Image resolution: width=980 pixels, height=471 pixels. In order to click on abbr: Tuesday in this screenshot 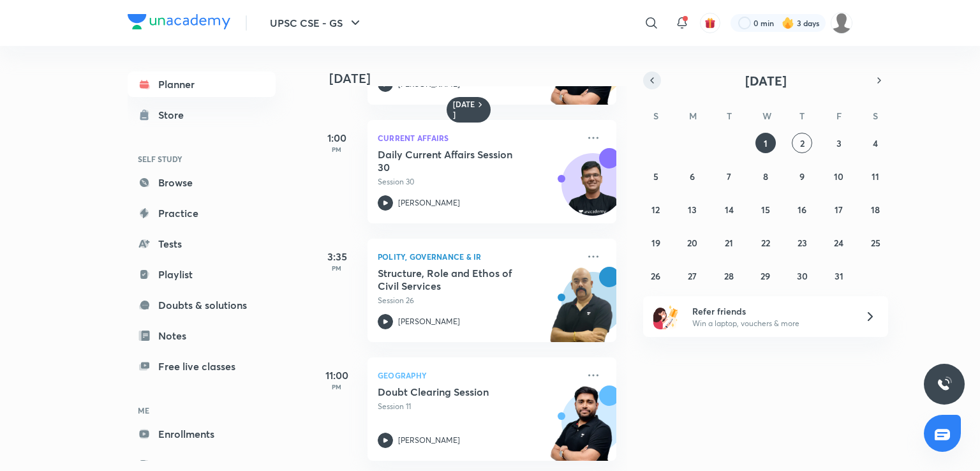, I will do `click(730, 115)`.